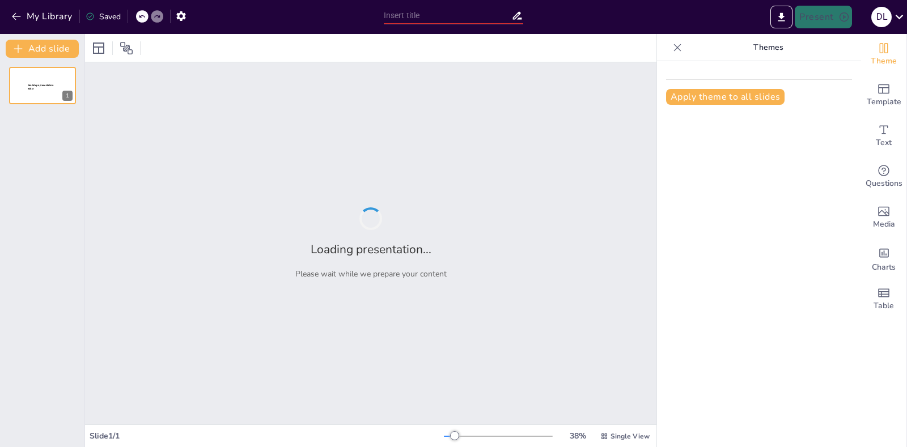 Image resolution: width=907 pixels, height=447 pixels. I want to click on p: Please wait while we prepare your content, so click(371, 274).